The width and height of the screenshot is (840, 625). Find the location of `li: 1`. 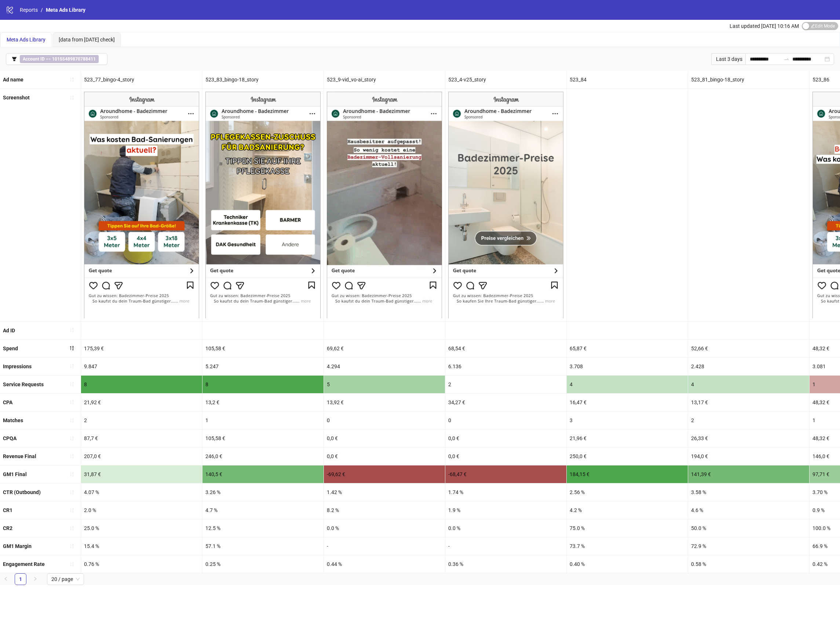

li: 1 is located at coordinates (21, 579).